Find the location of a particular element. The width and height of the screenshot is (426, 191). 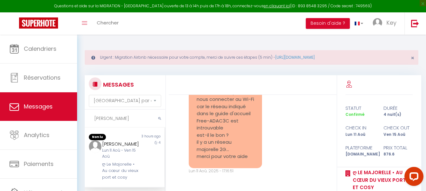

a: Chercher is located at coordinates (107, 23).